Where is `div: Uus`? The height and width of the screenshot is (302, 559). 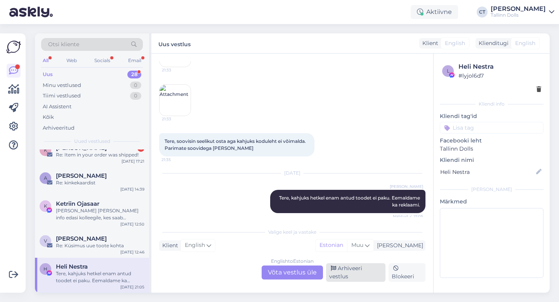
div: Uus is located at coordinates (48, 75).